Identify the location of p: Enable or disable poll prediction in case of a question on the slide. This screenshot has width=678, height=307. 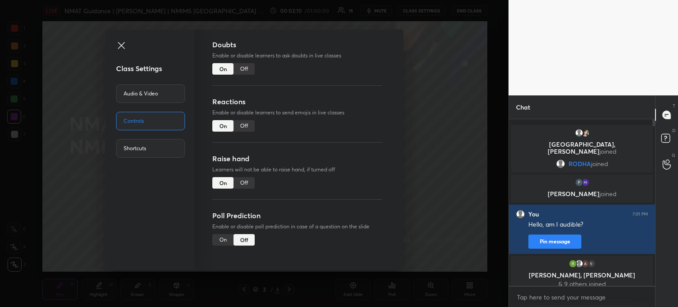
(297, 227).